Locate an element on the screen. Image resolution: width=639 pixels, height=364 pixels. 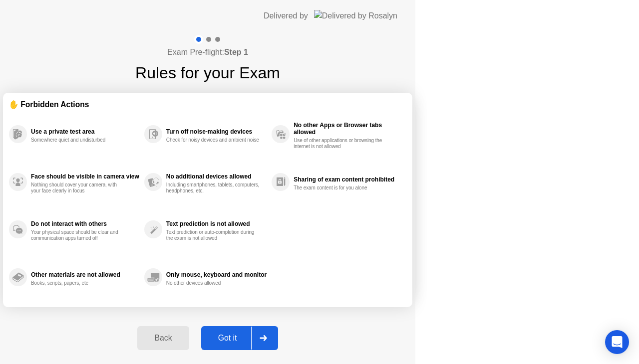
div: Sharing of exam content prohibited is located at coordinates (347, 180).